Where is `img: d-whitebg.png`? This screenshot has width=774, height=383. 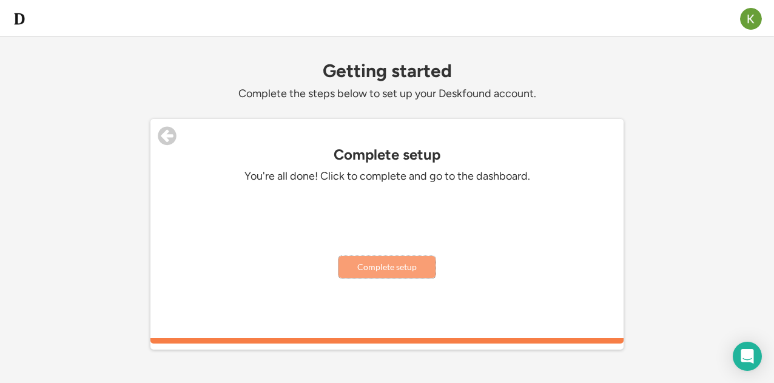 img: d-whitebg.png is located at coordinates (19, 19).